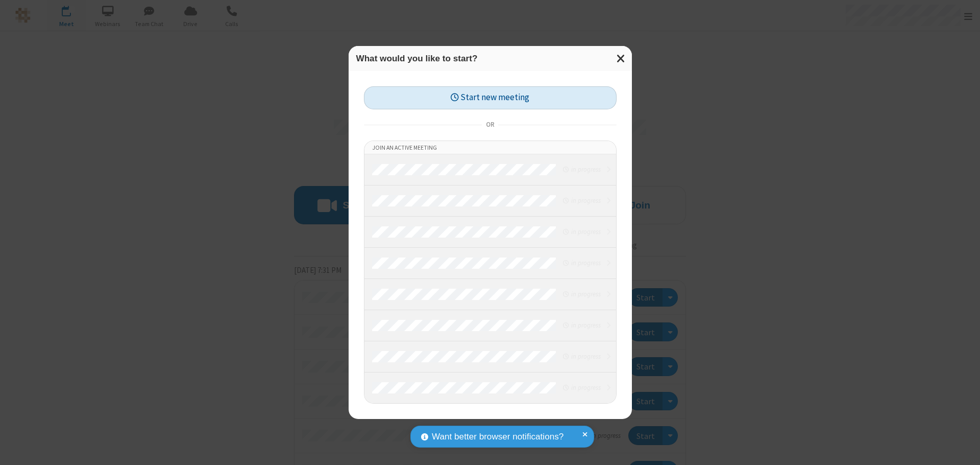 The image size is (980, 465). Describe the element at coordinates (490, 147) in the screenshot. I see `li: Join an active meeting` at that location.